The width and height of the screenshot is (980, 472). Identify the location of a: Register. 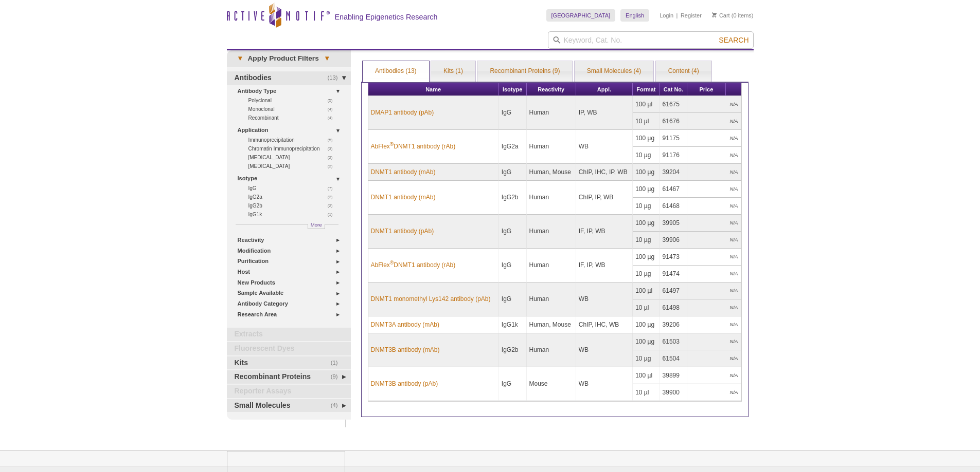
(691, 15).